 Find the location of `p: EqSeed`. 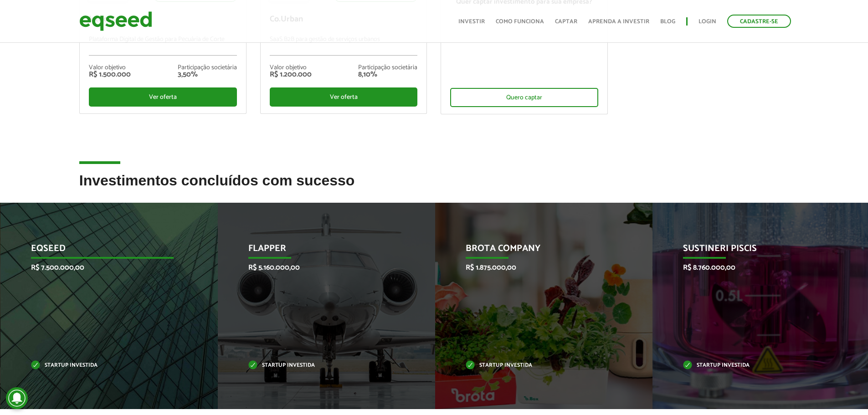

p: EqSeed is located at coordinates (102, 251).